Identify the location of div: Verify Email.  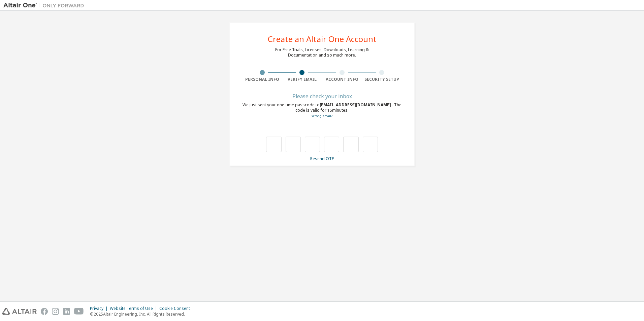
(302, 79).